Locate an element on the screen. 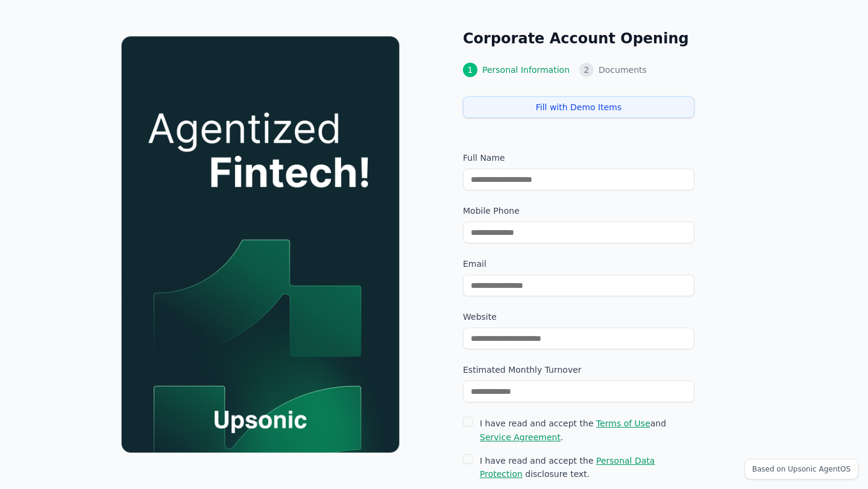 The height and width of the screenshot is (489, 868). span: Service Agreement is located at coordinates (520, 437).